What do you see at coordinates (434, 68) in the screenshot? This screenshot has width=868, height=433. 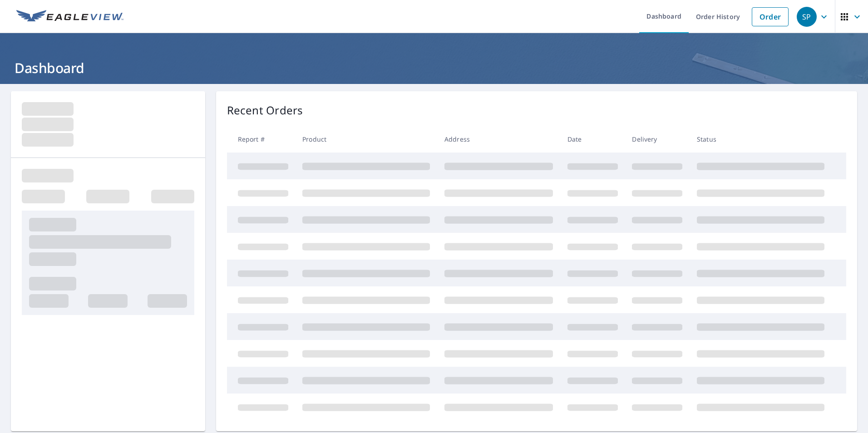 I see `h1: Dashboard` at bounding box center [434, 68].